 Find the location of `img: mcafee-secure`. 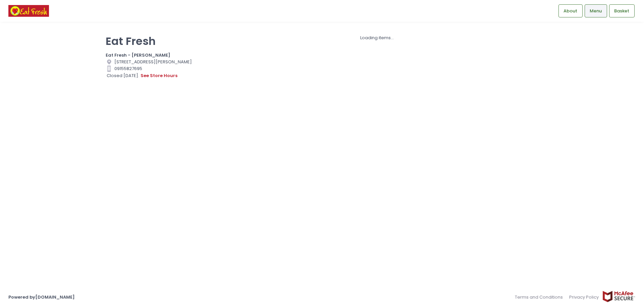

img: mcafee-secure is located at coordinates (619, 296).